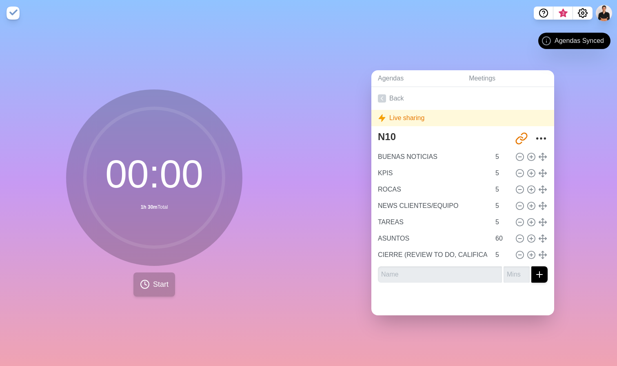 The width and height of the screenshot is (617, 366). Describe the element at coordinates (579, 41) in the screenshot. I see `span: Agendas Synced` at that location.